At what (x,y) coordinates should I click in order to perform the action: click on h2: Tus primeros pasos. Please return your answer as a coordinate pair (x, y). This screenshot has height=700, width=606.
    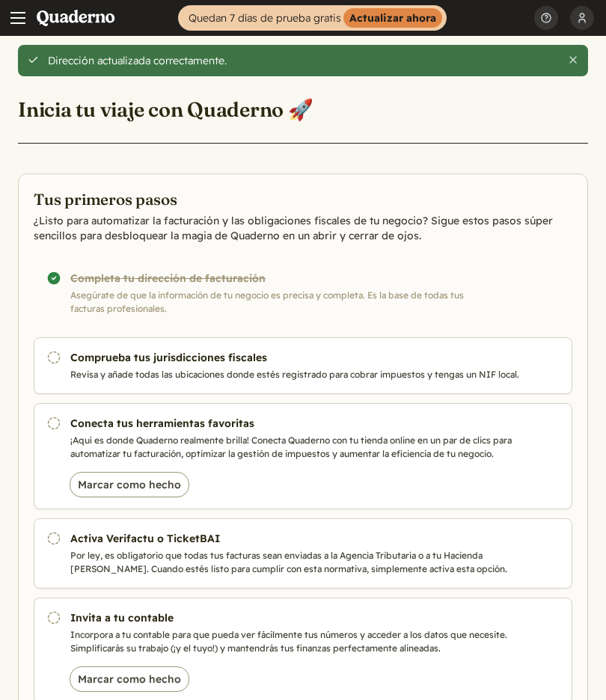
    Looking at the image, I should click on (303, 200).